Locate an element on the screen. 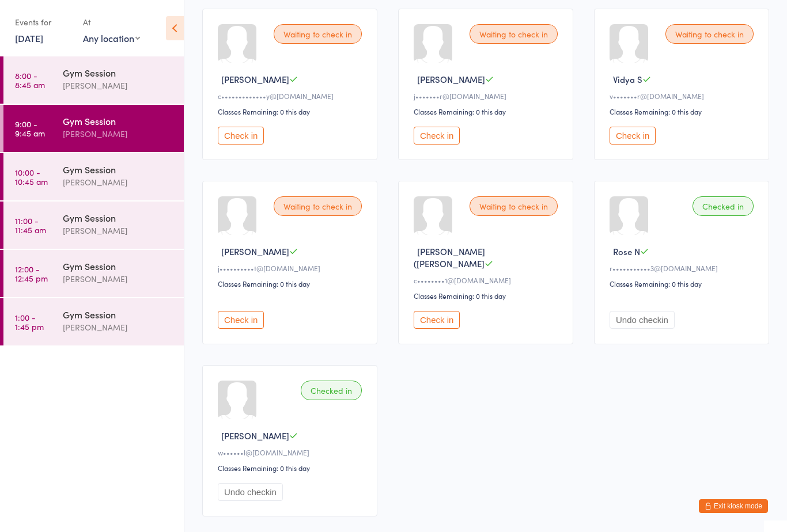 This screenshot has width=787, height=532. div: Events for is located at coordinates (43, 22).